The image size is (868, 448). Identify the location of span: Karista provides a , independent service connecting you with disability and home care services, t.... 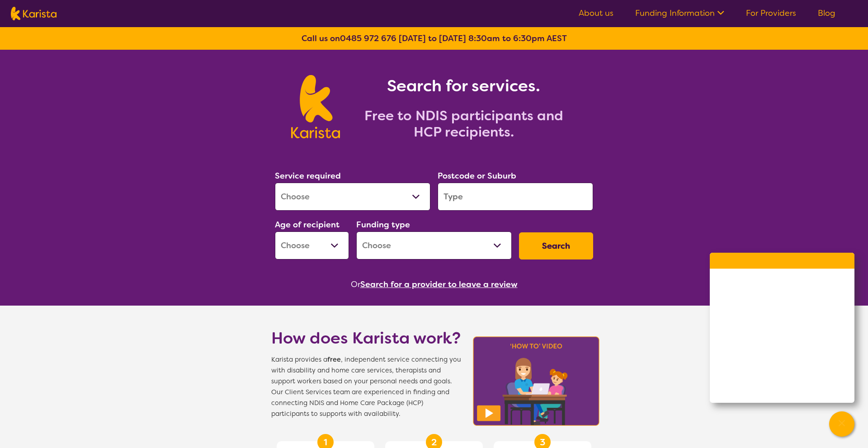
(366, 387).